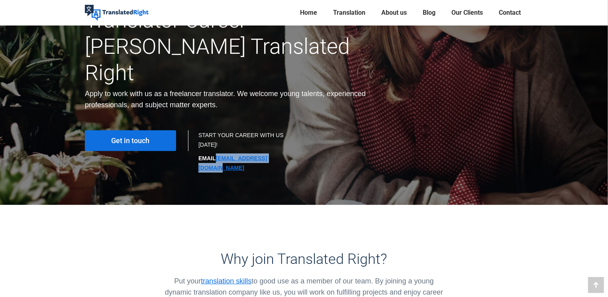  What do you see at coordinates (308, 13) in the screenshot?
I see `span: Home` at bounding box center [308, 13].